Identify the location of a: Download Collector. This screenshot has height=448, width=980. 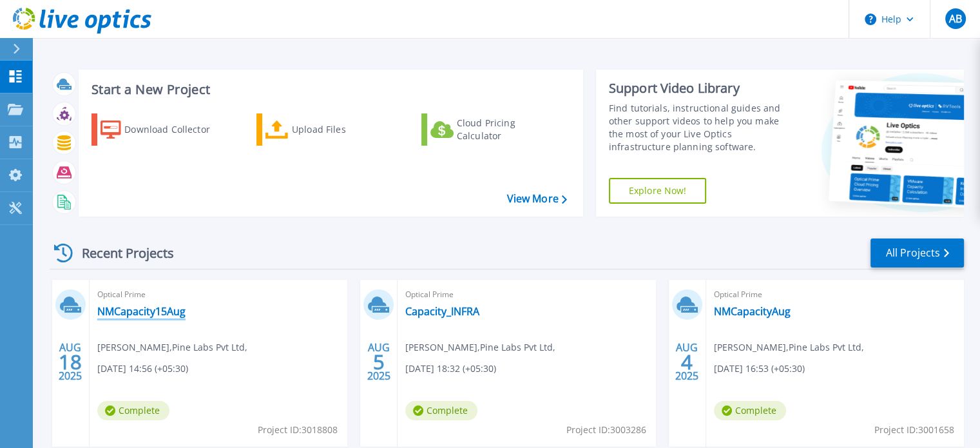
(163, 129).